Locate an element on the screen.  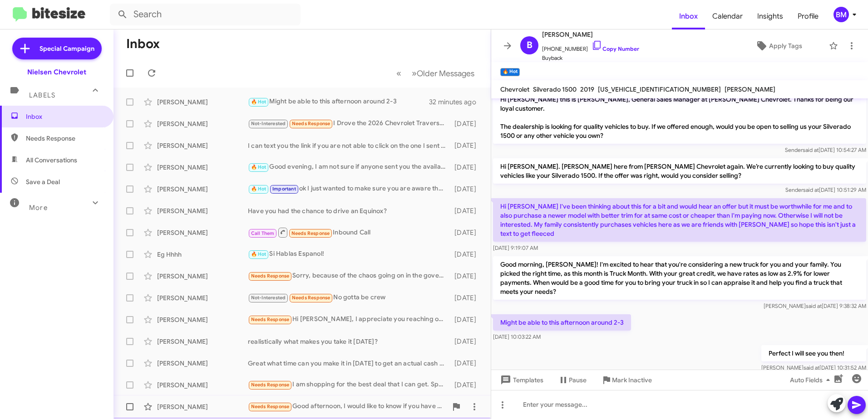
p: Perfect I will see you then! is located at coordinates (813, 354).